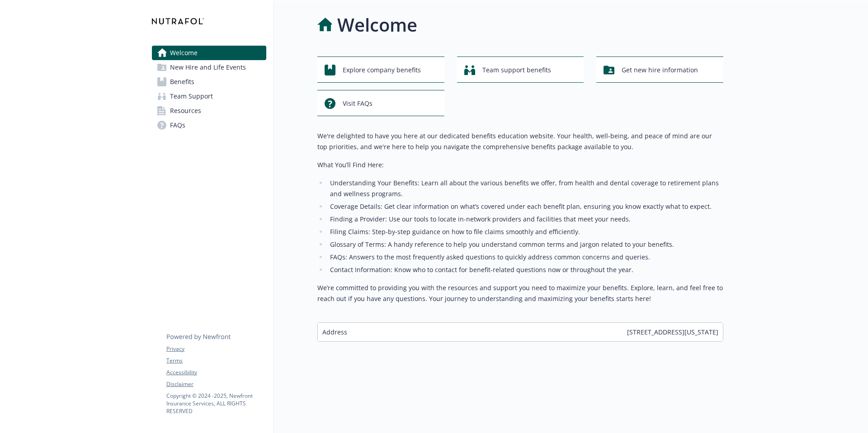 Image resolution: width=868 pixels, height=433 pixels. What do you see at coordinates (209, 96) in the screenshot?
I see `a: Team Support` at bounding box center [209, 96].